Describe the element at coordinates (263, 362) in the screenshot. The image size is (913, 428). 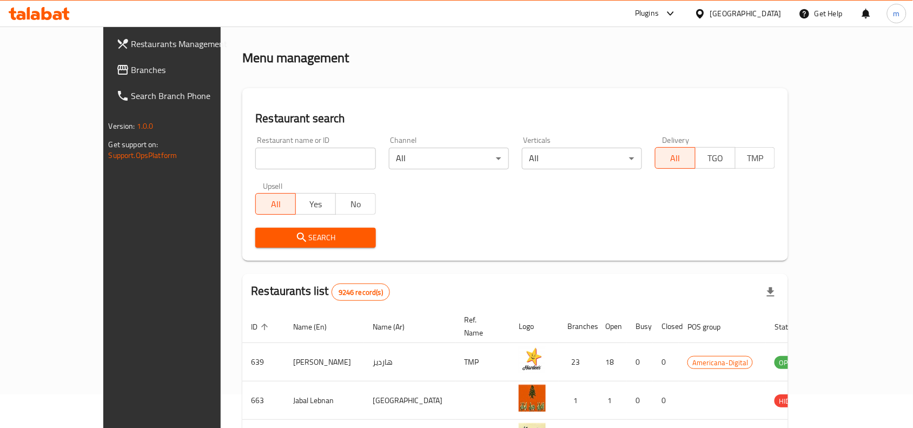
I see `td: 639` at that location.